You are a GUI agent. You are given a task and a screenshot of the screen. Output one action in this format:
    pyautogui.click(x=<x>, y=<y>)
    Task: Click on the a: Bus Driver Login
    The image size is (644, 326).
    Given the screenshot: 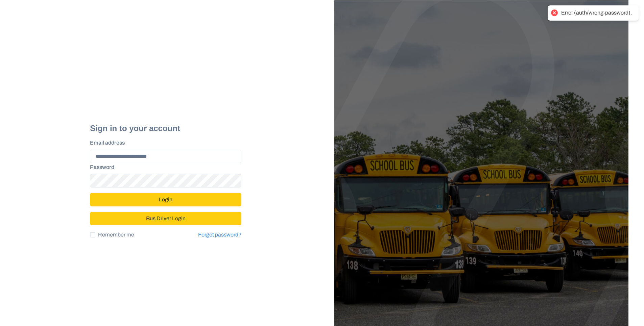 What is the action you would take?
    pyautogui.click(x=166, y=215)
    